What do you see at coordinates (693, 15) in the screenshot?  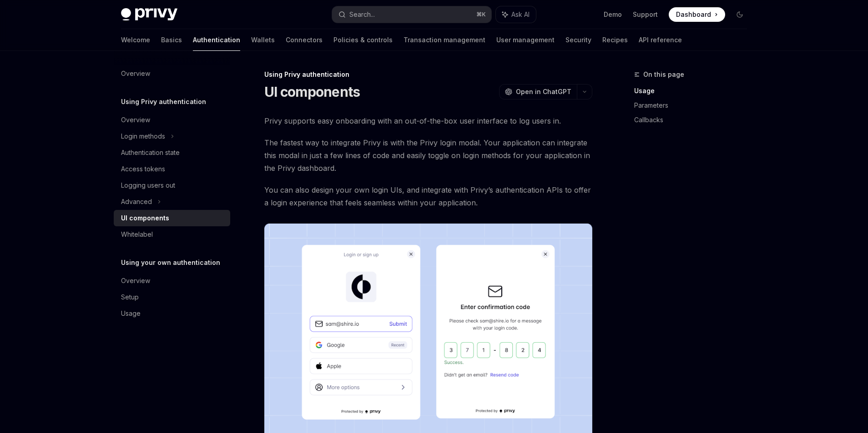 I see `span: Dashboard` at bounding box center [693, 15].